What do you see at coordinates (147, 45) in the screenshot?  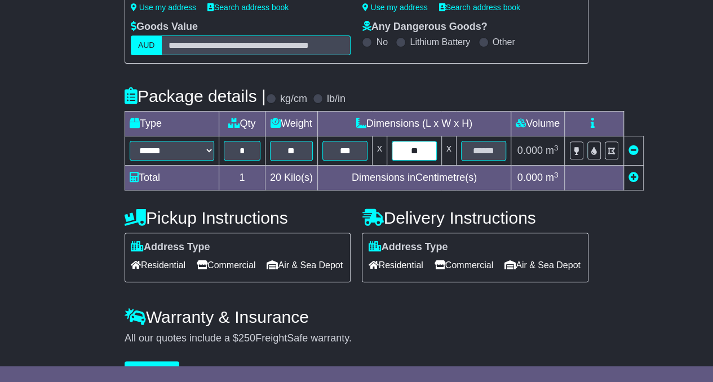 I see `label: AUD` at bounding box center [147, 45].